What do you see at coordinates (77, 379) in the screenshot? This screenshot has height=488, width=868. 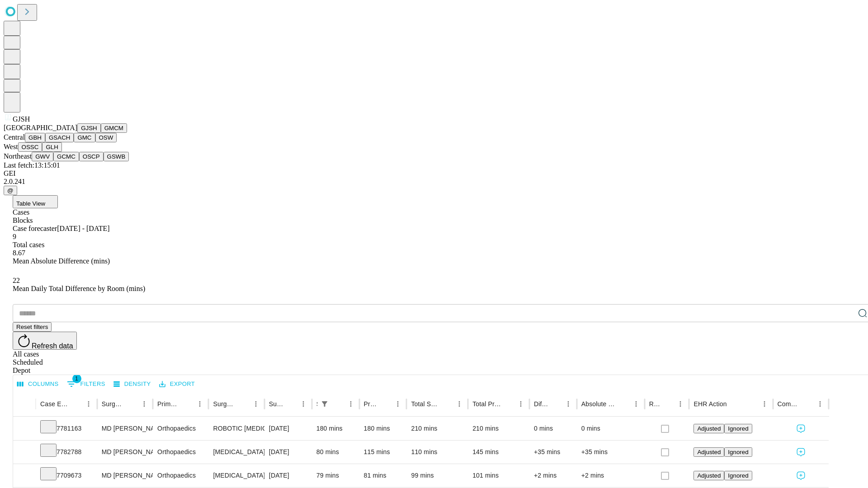 I see `span: 1` at bounding box center [77, 379].